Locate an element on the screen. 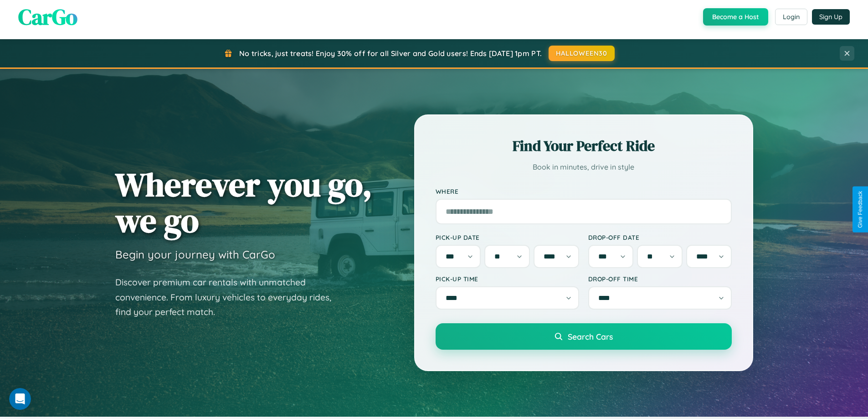  label: Where is located at coordinates (583, 191).